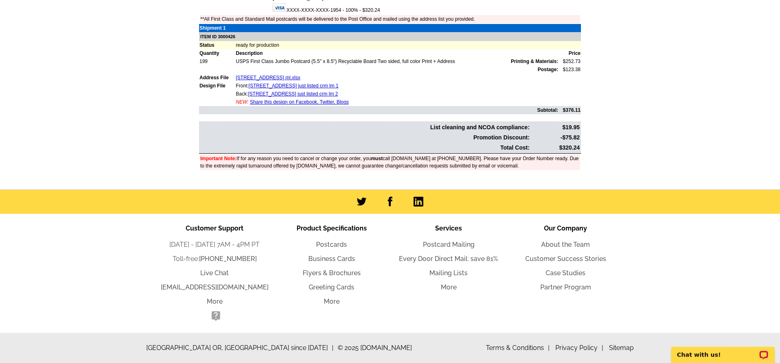 Image resolution: width=780 pixels, height=363 pixels. I want to click on td: List cleaning and NCOA compliance:, so click(365, 127).